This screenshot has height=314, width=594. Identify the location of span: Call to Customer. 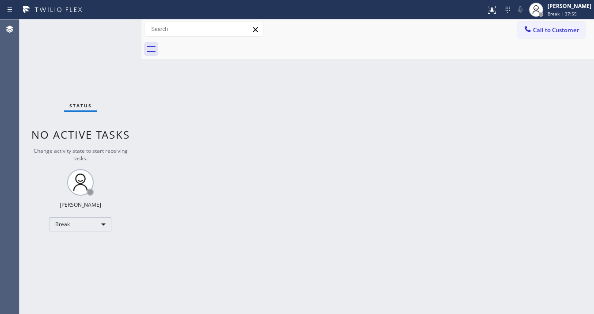
(556, 30).